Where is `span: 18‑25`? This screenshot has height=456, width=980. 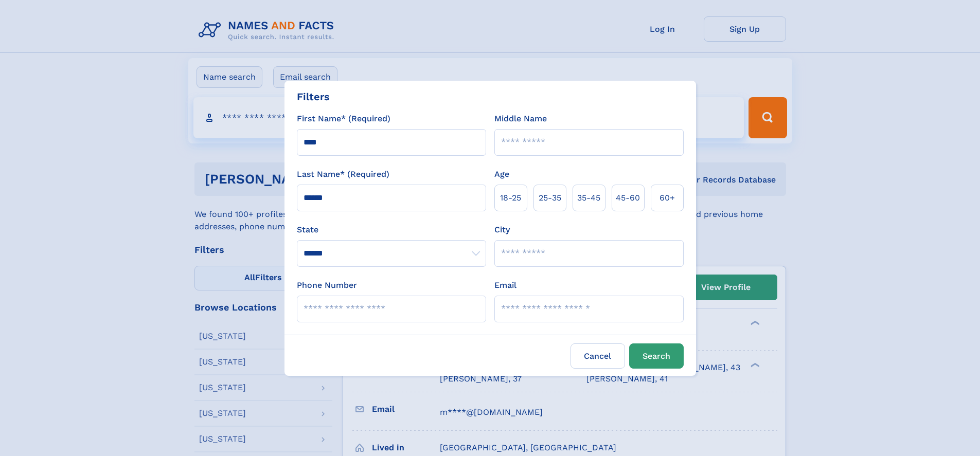 span: 18‑25 is located at coordinates (510, 198).